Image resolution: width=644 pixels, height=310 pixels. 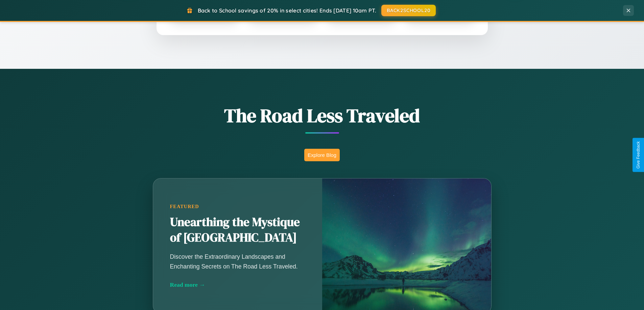 What do you see at coordinates (408, 11) in the screenshot?
I see `button: BACK2SCHOOL20` at bounding box center [408, 11].